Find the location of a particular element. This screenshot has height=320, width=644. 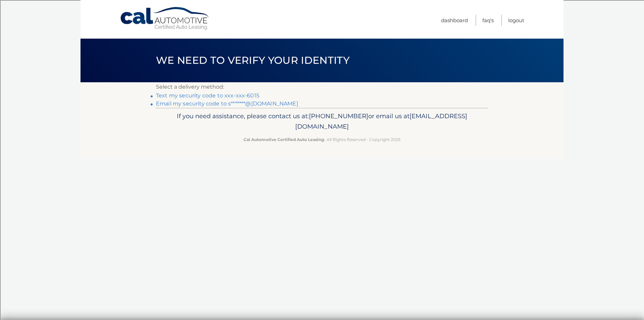

a: Dashboard is located at coordinates (455, 20).